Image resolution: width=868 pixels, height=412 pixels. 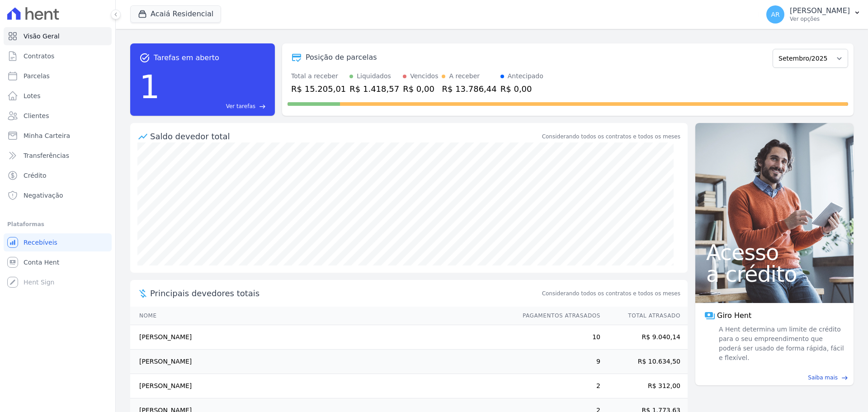 I want to click on span: task_alt, so click(x=144, y=58).